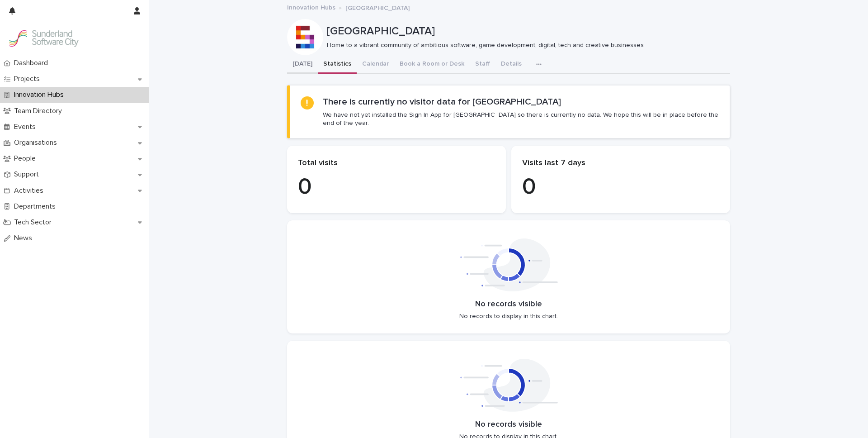 The width and height of the screenshot is (868, 438). I want to click on p: Home to a vibrant community of ambitious software, game development, digital, tech and creative b..., so click(525, 45).